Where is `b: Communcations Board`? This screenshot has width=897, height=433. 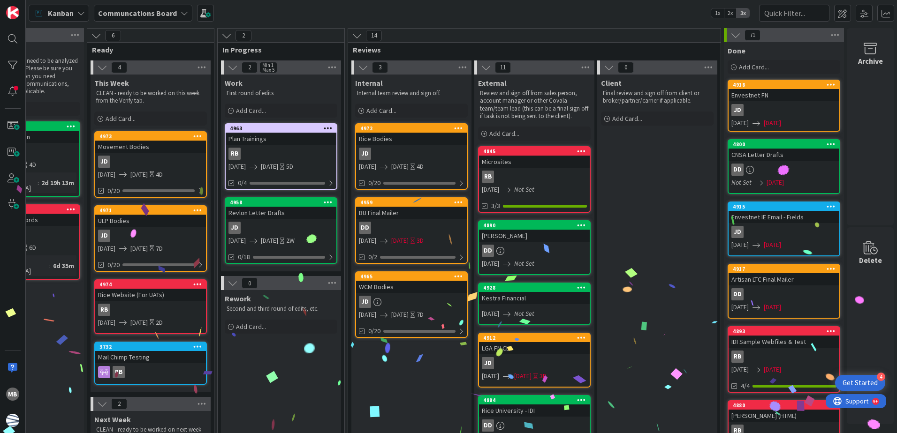
b: Communcations Board is located at coordinates (137, 13).